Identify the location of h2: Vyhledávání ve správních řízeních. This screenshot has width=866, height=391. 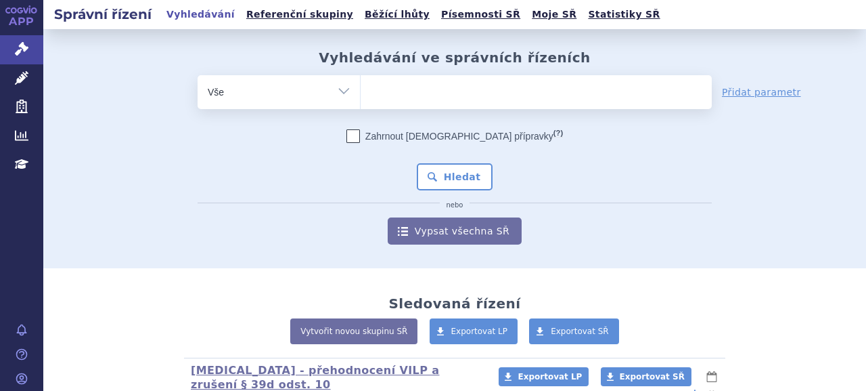
(455, 58).